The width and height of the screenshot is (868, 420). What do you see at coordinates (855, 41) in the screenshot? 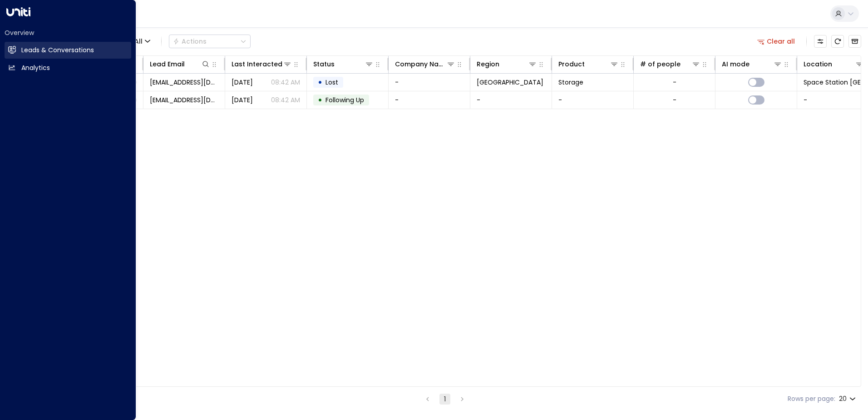
I see `button: Archived Leads` at bounding box center [855, 41].